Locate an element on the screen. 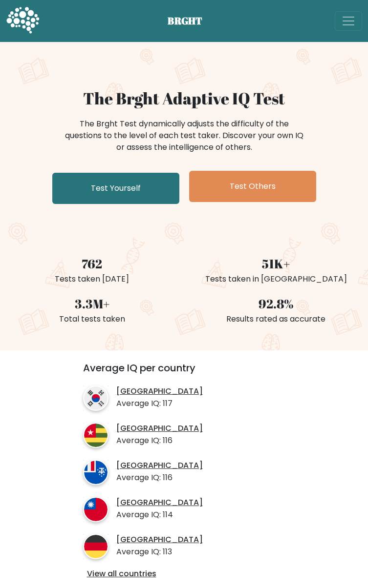 The image size is (368, 588). a: Test Yourself is located at coordinates (116, 188).